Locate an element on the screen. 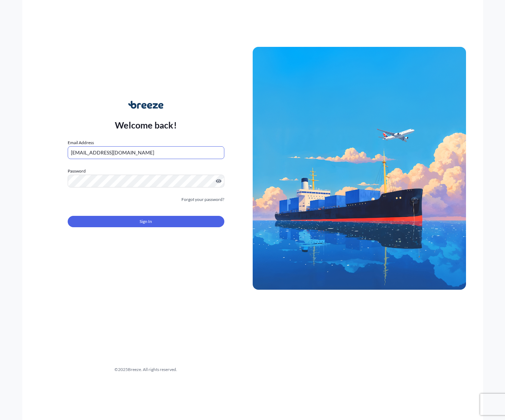 Image resolution: width=505 pixels, height=420 pixels. label: Email Address is located at coordinates (81, 143).